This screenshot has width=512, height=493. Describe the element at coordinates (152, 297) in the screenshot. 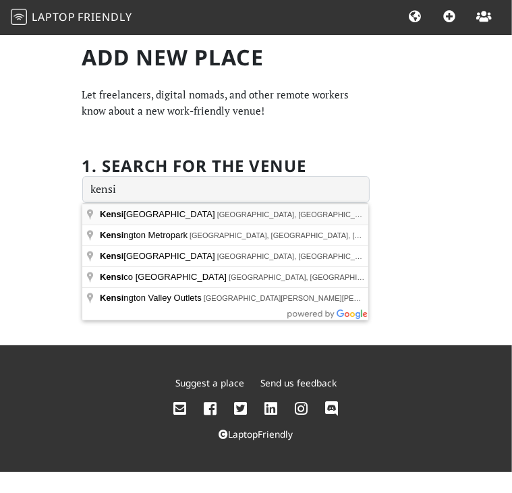

I see `span: ngton Valley Outlets` at that location.